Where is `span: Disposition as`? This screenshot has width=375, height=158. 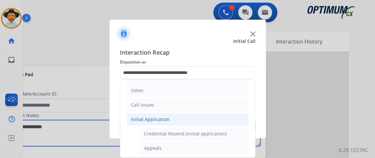
span: Disposition as is located at coordinates (187, 62).